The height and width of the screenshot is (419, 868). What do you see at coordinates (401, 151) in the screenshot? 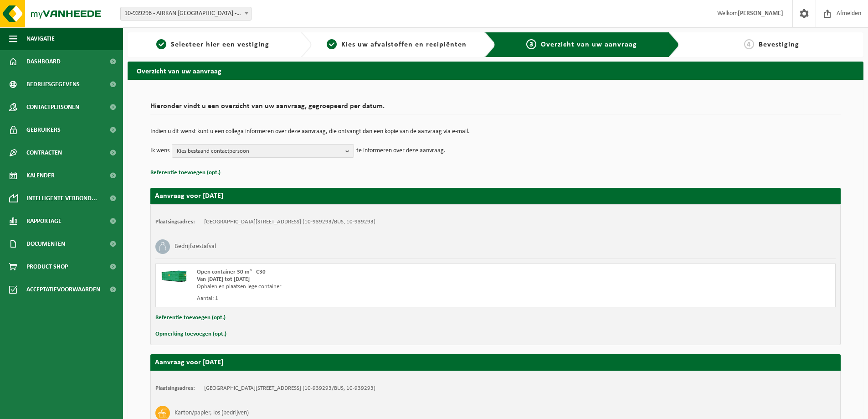
I see `p: te informeren over deze aanvraag.` at bounding box center [401, 151].